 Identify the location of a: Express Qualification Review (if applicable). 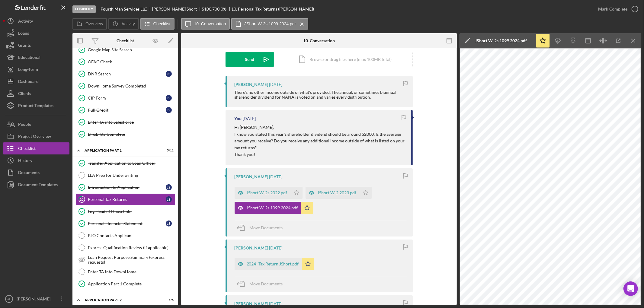
(125, 248).